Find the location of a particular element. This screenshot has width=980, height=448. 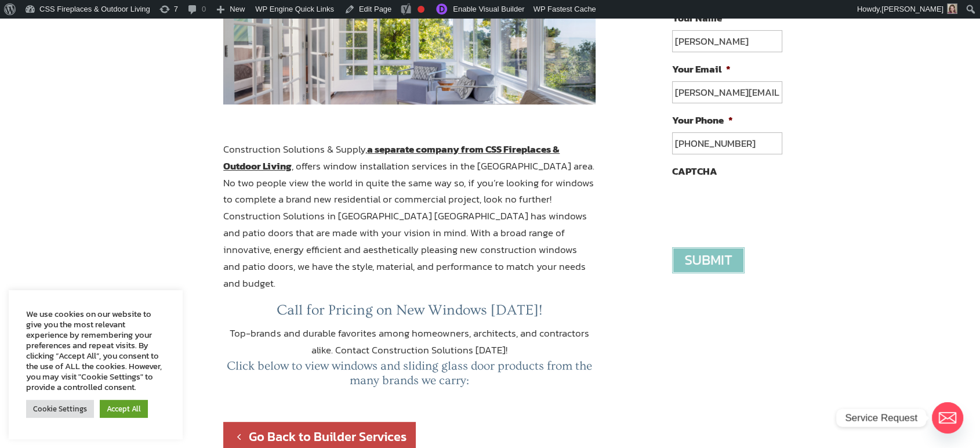

label: CAPTCHA is located at coordinates (695, 171).